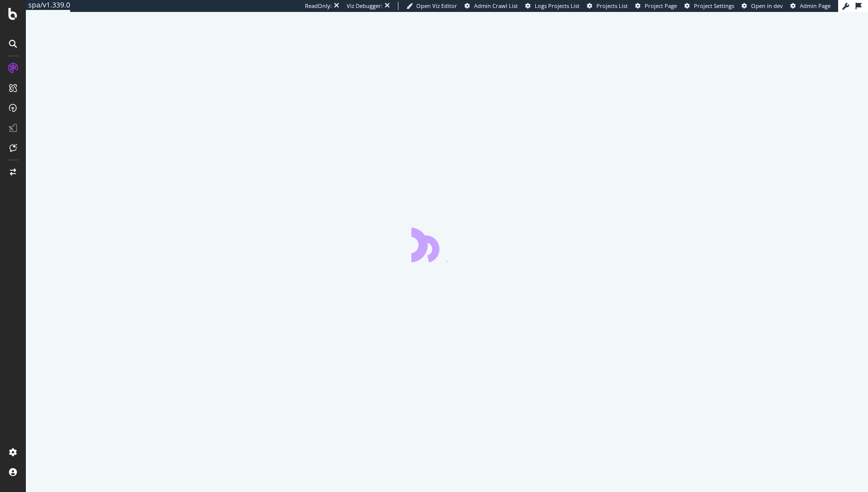 The height and width of the screenshot is (492, 868). I want to click on span: Project Page, so click(661, 6).